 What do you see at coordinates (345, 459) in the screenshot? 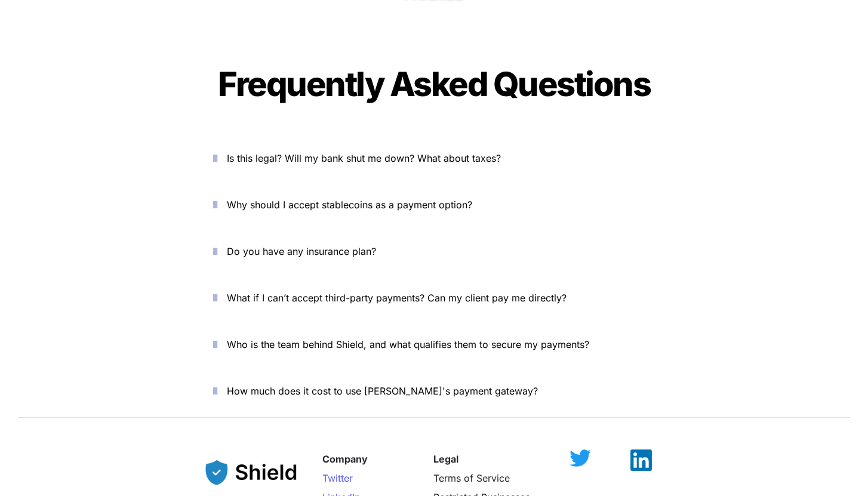
I see `strong: Company` at bounding box center [345, 459].